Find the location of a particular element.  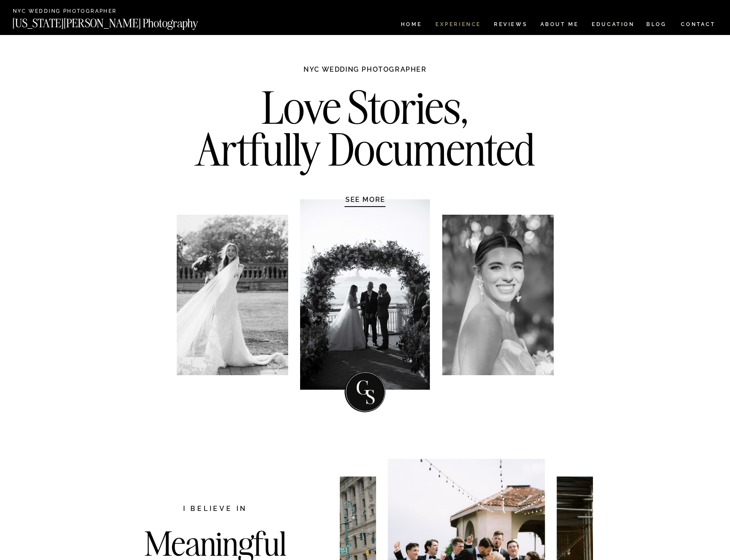

a: CONTACT is located at coordinates (698, 24).